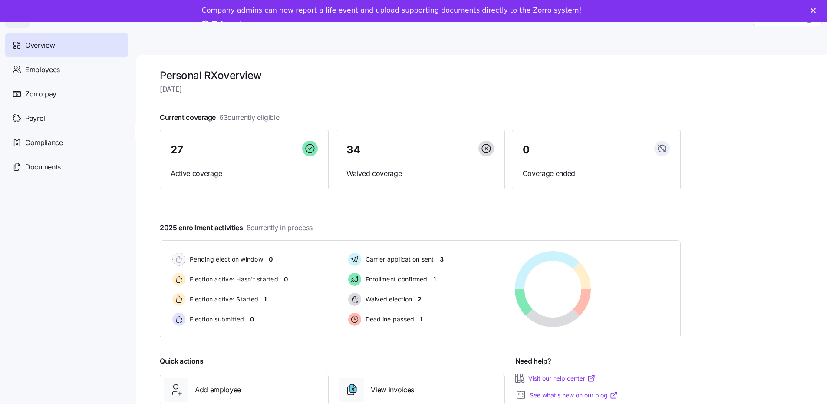  Describe the element at coordinates (420, 299) in the screenshot. I see `span: 2` at that location.